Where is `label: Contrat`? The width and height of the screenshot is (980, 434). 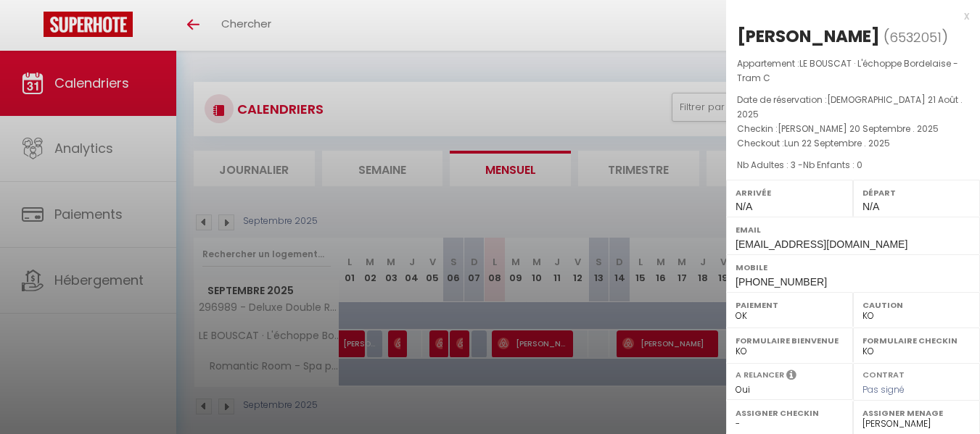
label: Contrat is located at coordinates (884, 374).